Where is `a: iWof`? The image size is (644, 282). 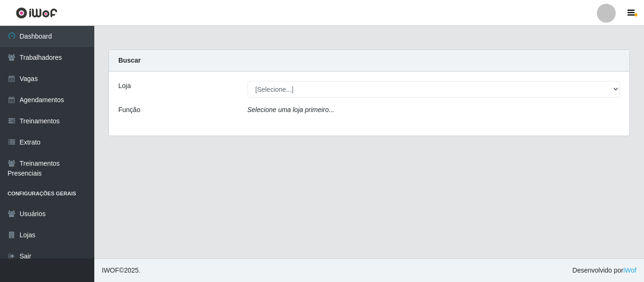
a: iWof is located at coordinates (630, 270).